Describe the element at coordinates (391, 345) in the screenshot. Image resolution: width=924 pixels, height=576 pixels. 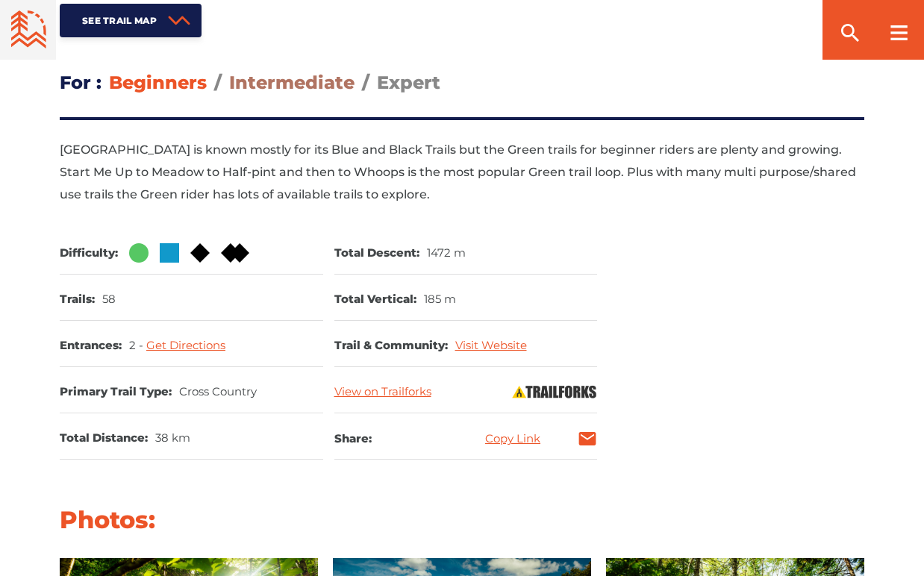
I see `dt: Trail & Community:` at that location.